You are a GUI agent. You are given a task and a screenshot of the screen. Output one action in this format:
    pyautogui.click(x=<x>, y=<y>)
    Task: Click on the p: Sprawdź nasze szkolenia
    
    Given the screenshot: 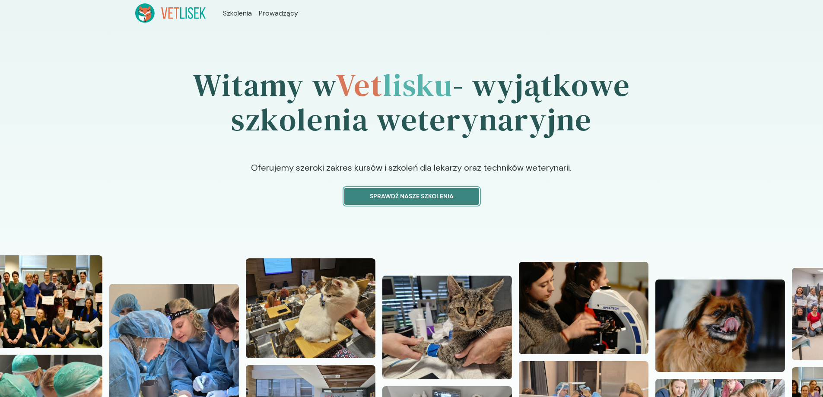 What is the action you would take?
    pyautogui.click(x=412, y=196)
    